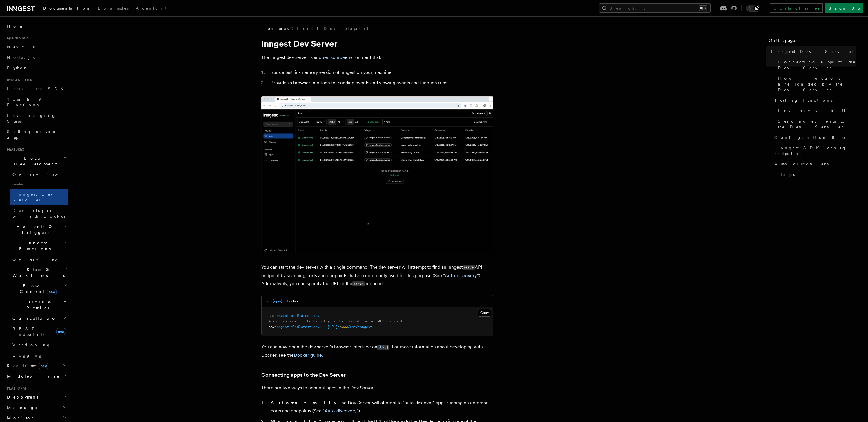 The width and height of the screenshot is (868, 422). Describe the element at coordinates (36, 398) in the screenshot. I see `button: Deployment` at that location.